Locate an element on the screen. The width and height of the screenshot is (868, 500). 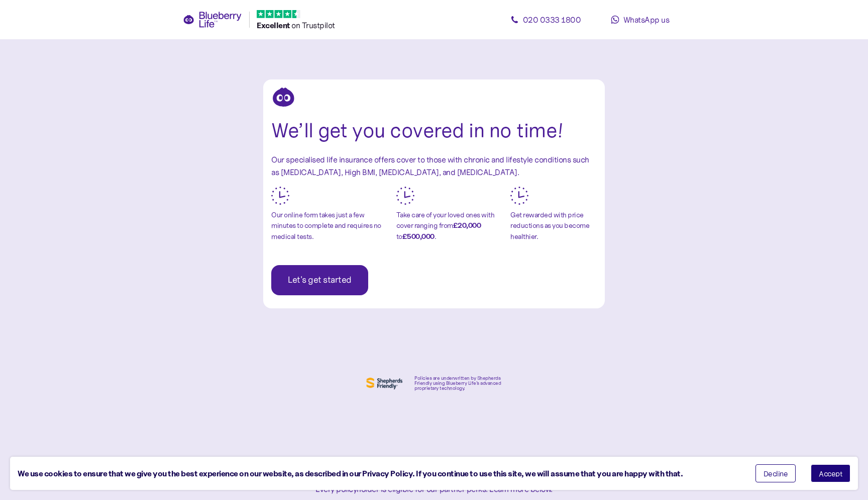
a: 020 0333 1800 is located at coordinates (545, 20).